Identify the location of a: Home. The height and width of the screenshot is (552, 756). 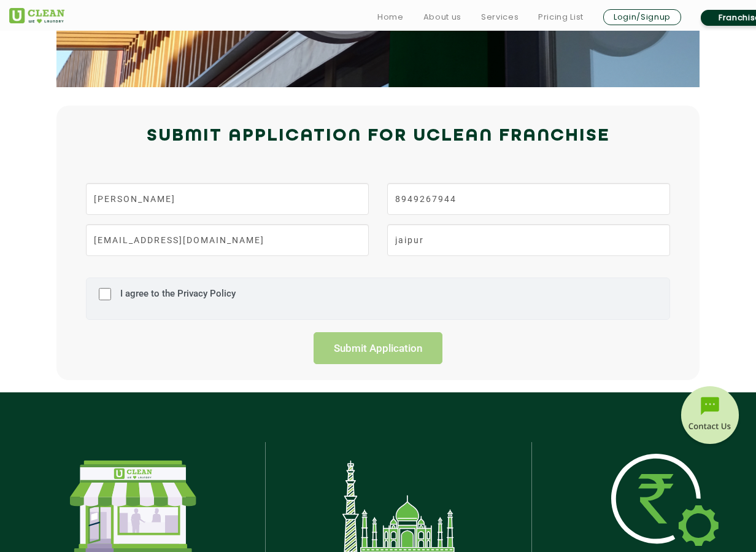
(391, 17).